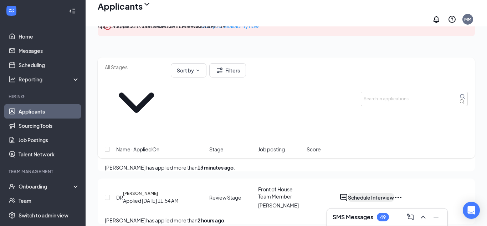 The height and width of the screenshot is (226, 487). What do you see at coordinates (49, 140) in the screenshot?
I see `a: Job Postings` at bounding box center [49, 140].